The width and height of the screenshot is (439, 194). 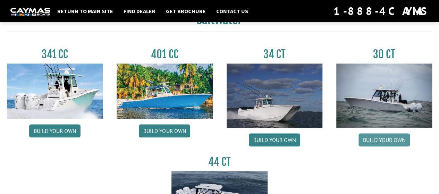 What do you see at coordinates (275, 95) in the screenshot?
I see `img: Caymas_34_CT_pic_1.jpg` at bounding box center [275, 95].